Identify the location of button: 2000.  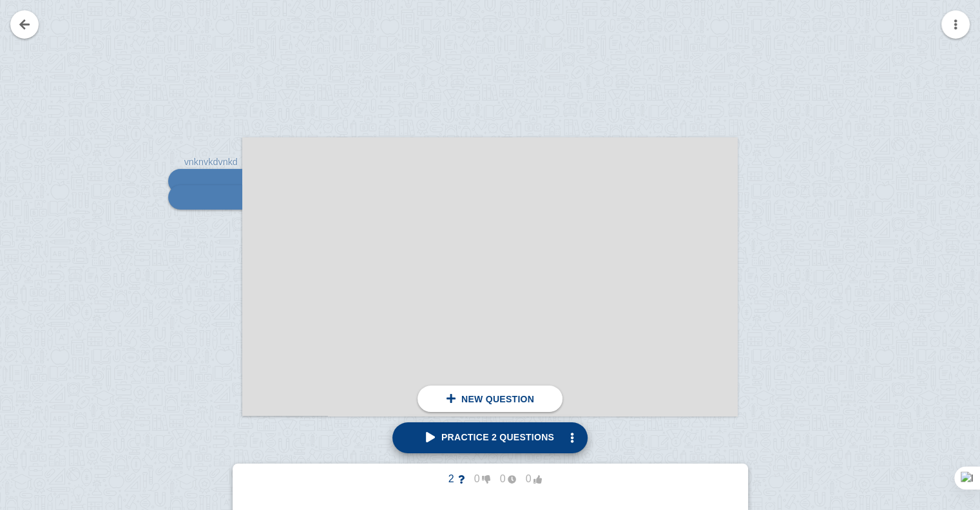
(490, 479).